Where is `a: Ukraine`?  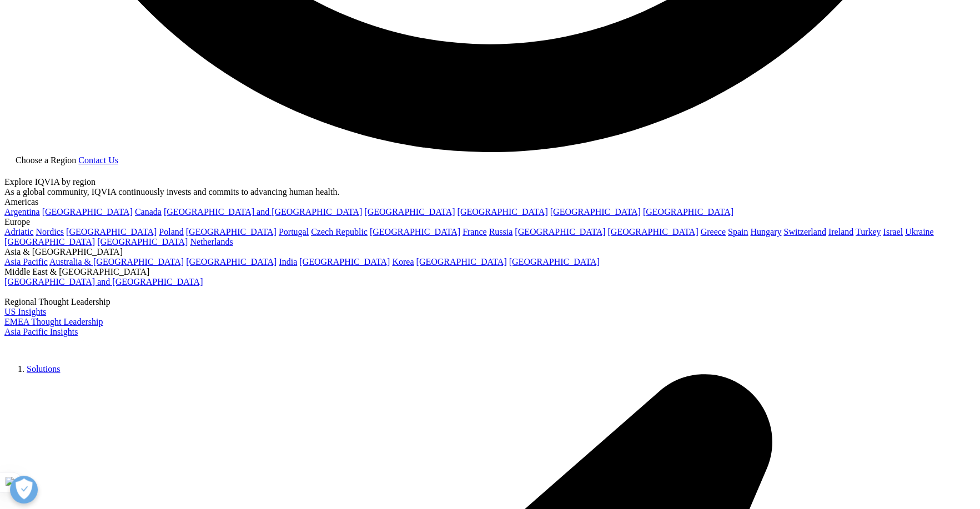
a: Ukraine is located at coordinates (919, 231).